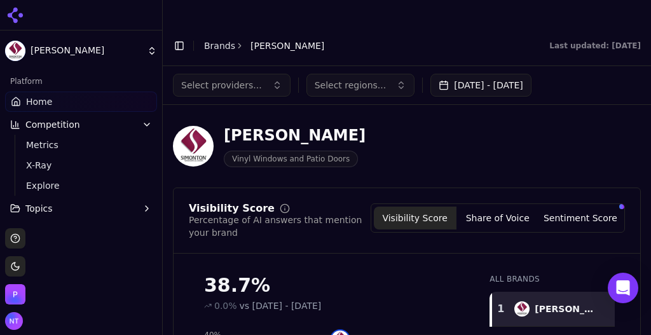 The width and height of the screenshot is (651, 335). What do you see at coordinates (226, 306) in the screenshot?
I see `span: 0.0%` at bounding box center [226, 306].